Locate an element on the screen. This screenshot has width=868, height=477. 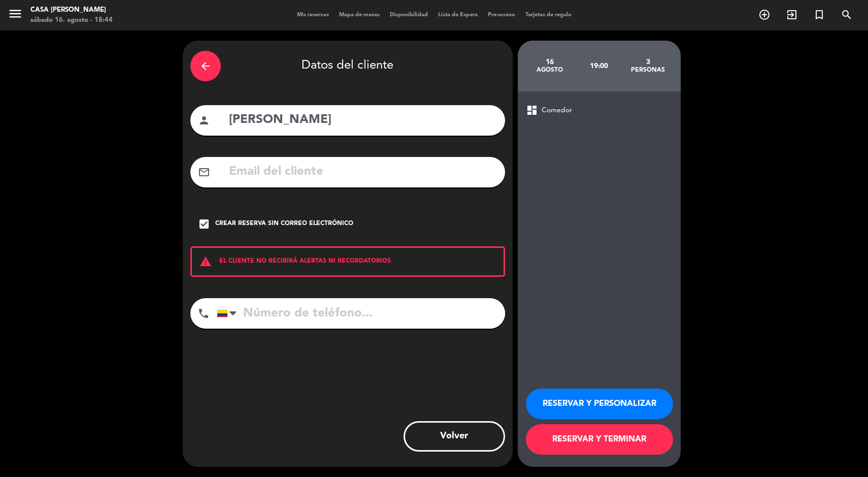
div: Colombia: +57 is located at coordinates (229, 313).